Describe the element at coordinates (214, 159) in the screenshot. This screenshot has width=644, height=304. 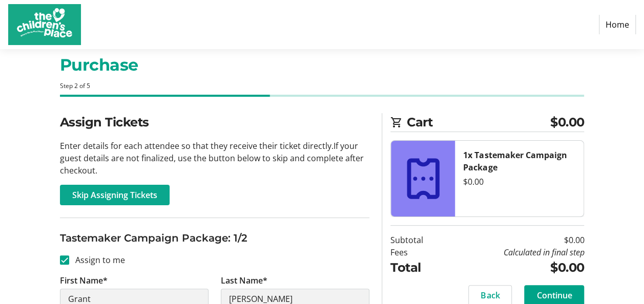
I see `p: Enter details for each attendee so that they receive their ticket directly. If your guest details...` at that location.